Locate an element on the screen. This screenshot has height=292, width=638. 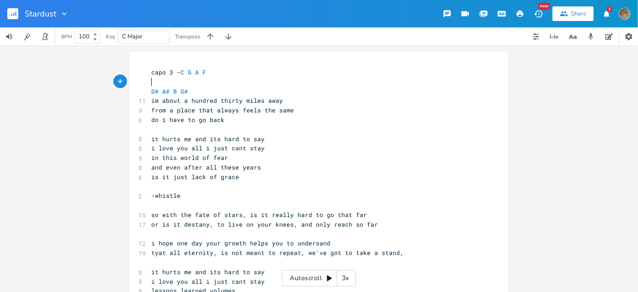
span: is it just lack of grace is located at coordinates (195, 177).